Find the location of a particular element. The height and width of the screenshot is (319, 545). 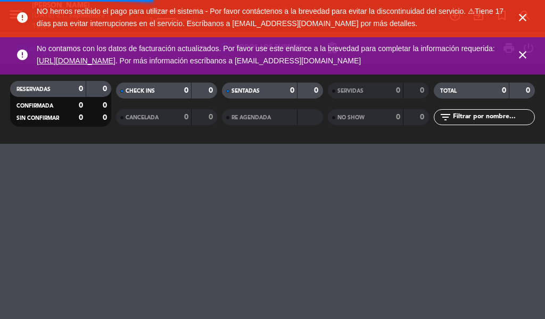

span: No contamos con los datos de facturación actualizados. Por favor use este enlance a la brevedad p... is located at coordinates (265, 54).